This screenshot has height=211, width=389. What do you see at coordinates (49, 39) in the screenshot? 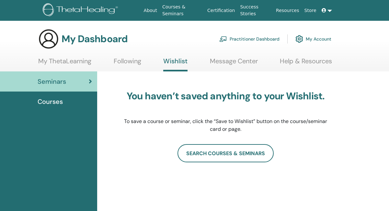
I see `img: generic-user-icon.jpg` at bounding box center [49, 39].